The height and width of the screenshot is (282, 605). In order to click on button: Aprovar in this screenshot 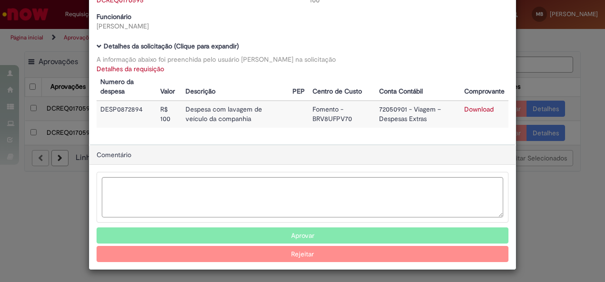, I will do `click(302, 236)`.